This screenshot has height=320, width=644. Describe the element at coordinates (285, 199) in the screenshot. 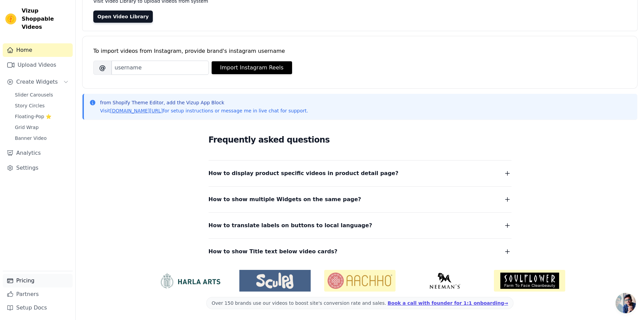

I see `span: How to show multiple Widgets on the same page?` at that location.